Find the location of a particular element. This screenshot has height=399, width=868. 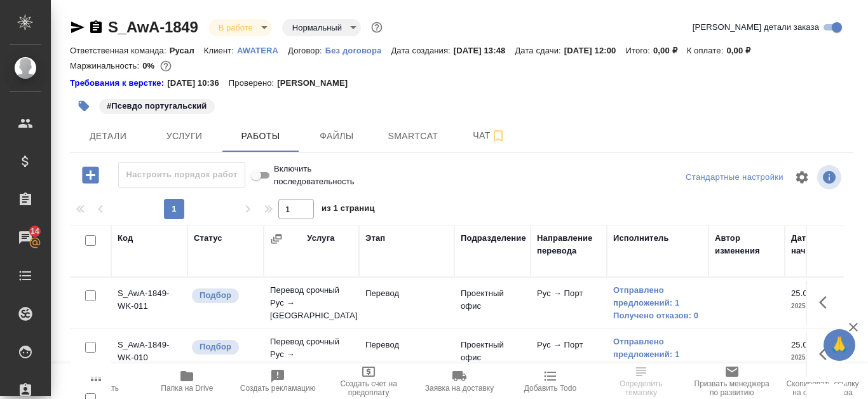

button: Скопировать ссылку для ЯМессенджера is located at coordinates (78, 27).